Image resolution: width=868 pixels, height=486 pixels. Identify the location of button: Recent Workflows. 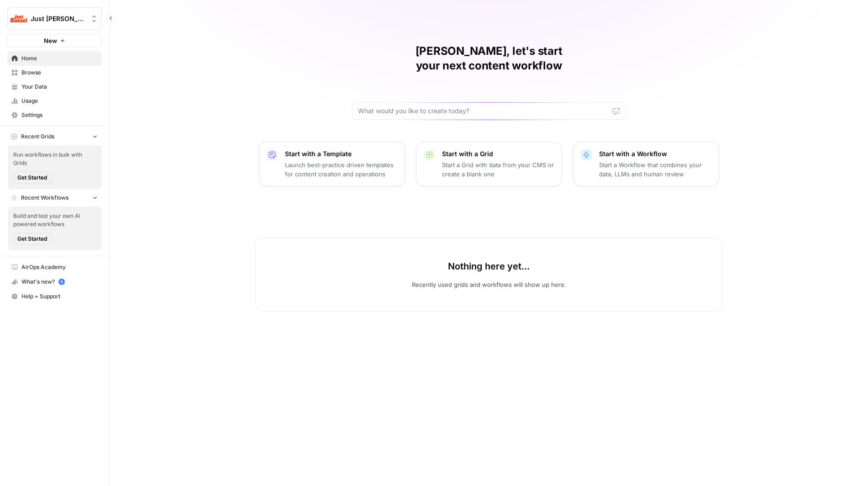
(54, 198).